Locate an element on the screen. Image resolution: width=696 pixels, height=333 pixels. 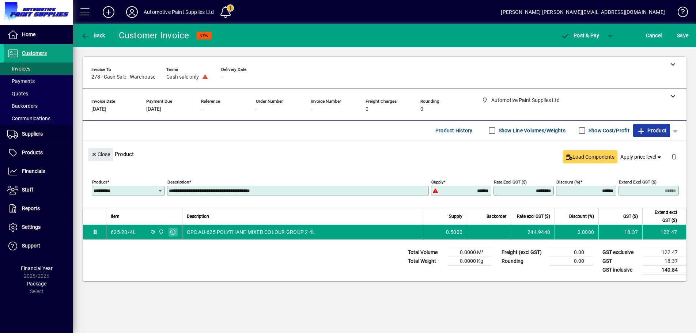
a: Backorders is located at coordinates (38, 106).